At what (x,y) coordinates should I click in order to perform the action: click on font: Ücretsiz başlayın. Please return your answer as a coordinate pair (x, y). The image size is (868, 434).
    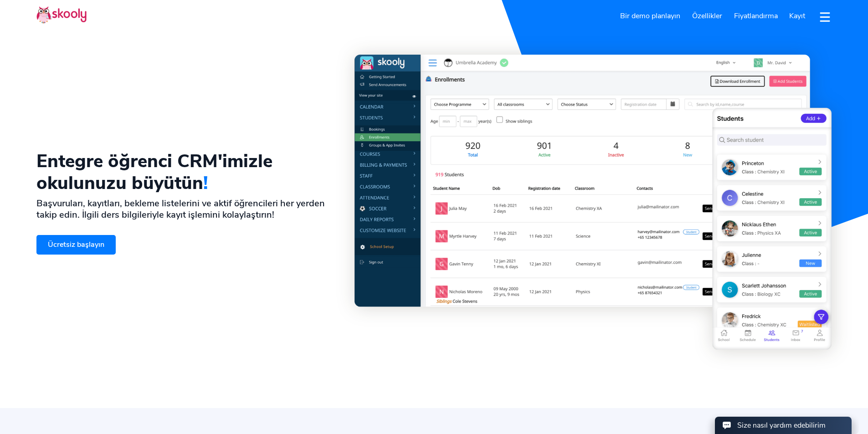
    Looking at the image, I should click on (76, 244).